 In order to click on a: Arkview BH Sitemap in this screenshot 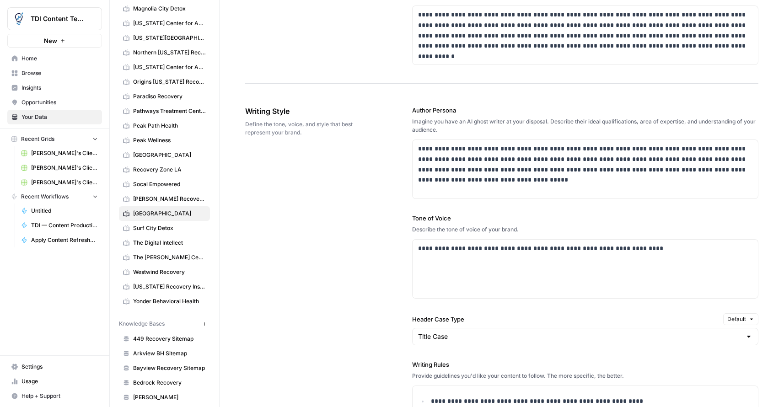, I will do `click(164, 353)`.